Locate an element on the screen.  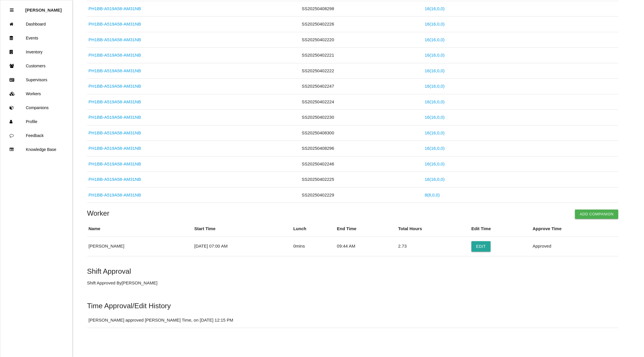
button: Add Companion is located at coordinates (597, 214).